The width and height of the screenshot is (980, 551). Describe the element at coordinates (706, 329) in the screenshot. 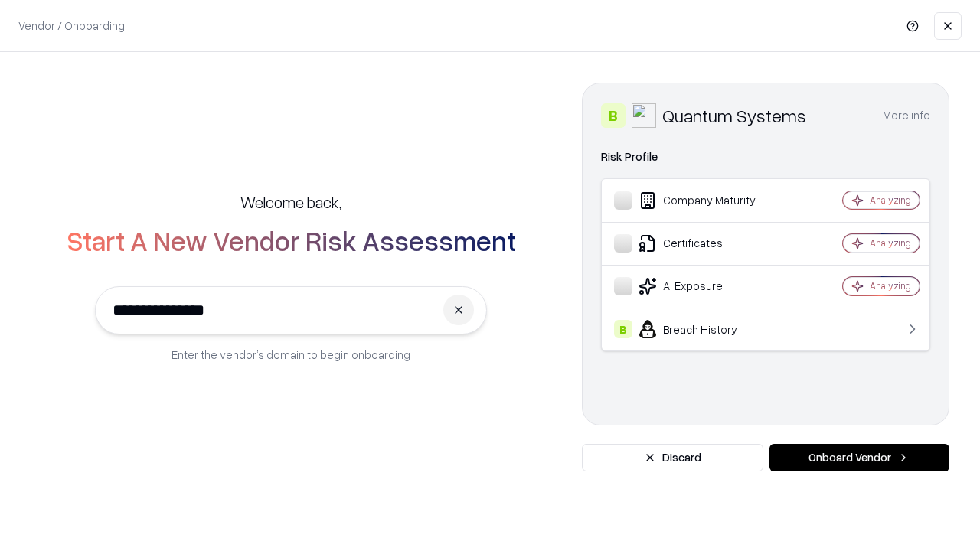

I see `div: Breach History` at that location.